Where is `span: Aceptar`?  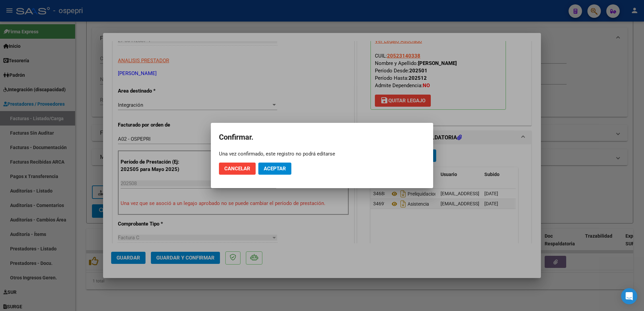
span: Aceptar is located at coordinates (274, 168).